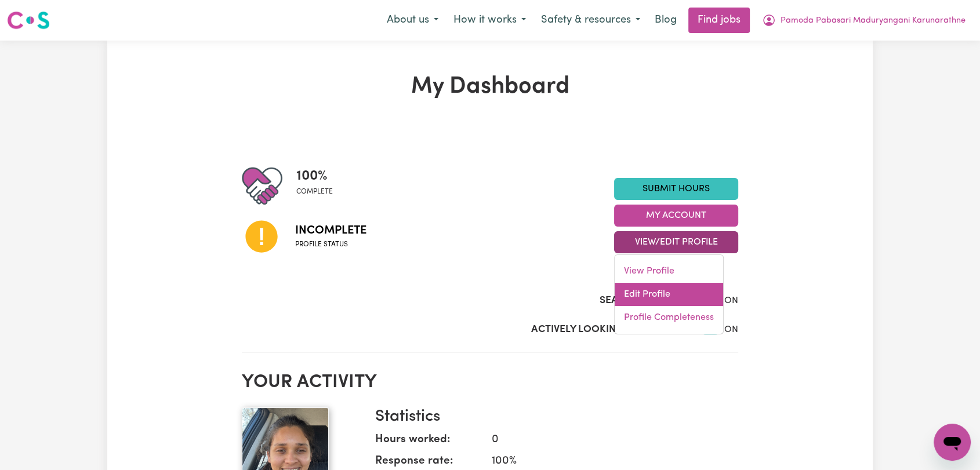  What do you see at coordinates (606, 440) in the screenshot?
I see `dd: 0` at bounding box center [606, 440].